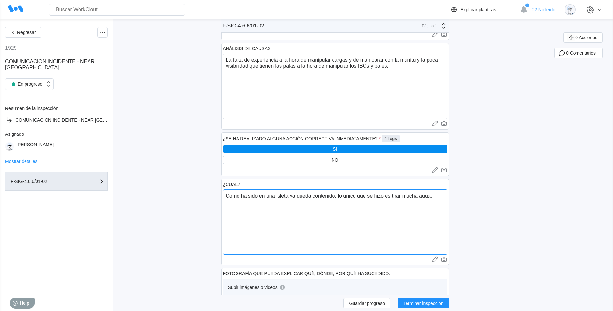 The image size is (613, 311). I want to click on button: Regresar, so click(23, 32).